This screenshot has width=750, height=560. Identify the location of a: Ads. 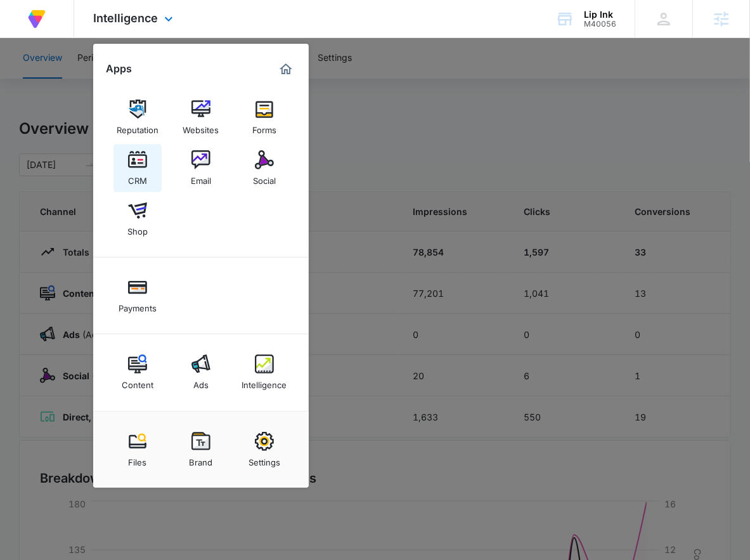
(201, 372).